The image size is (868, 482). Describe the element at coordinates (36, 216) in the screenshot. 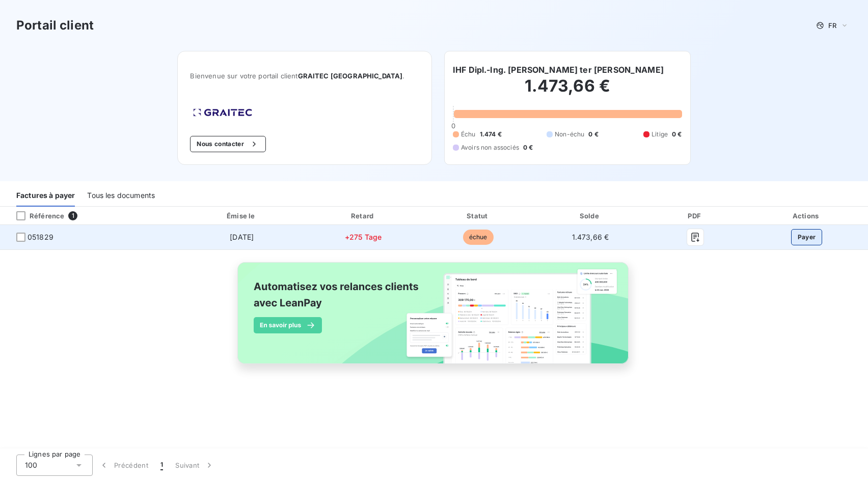

I see `div: Référence` at that location.